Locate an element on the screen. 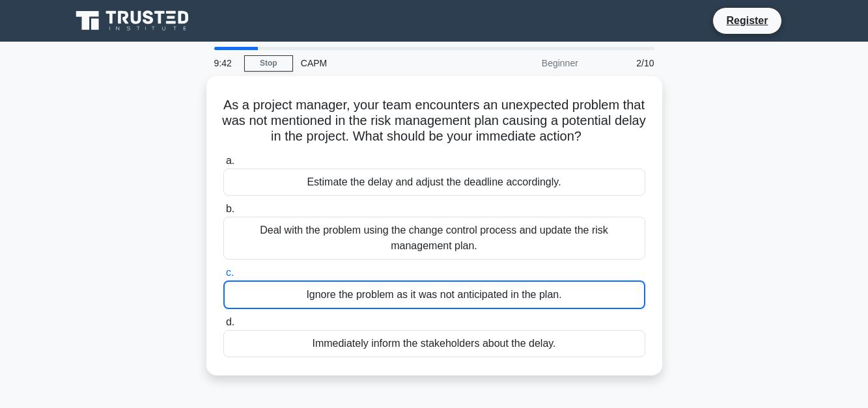 The width and height of the screenshot is (868, 408). a: Stop is located at coordinates (268, 63).